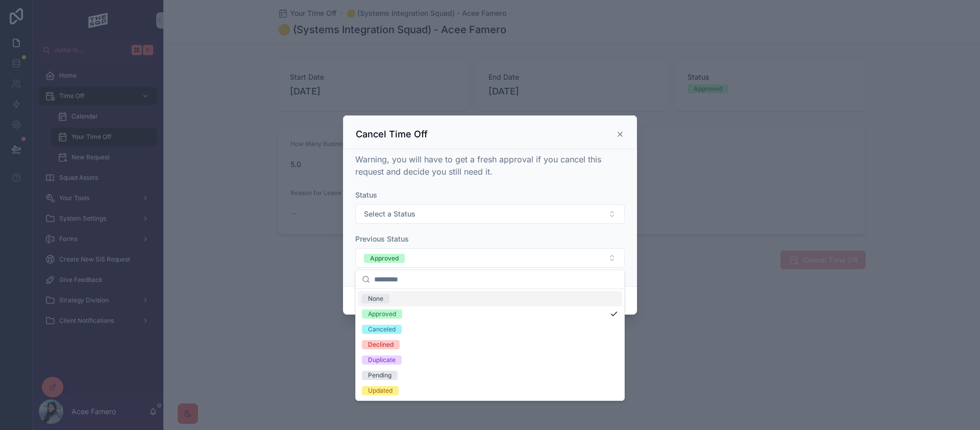  What do you see at coordinates (380, 390) in the screenshot?
I see `div: Updated` at bounding box center [380, 390].